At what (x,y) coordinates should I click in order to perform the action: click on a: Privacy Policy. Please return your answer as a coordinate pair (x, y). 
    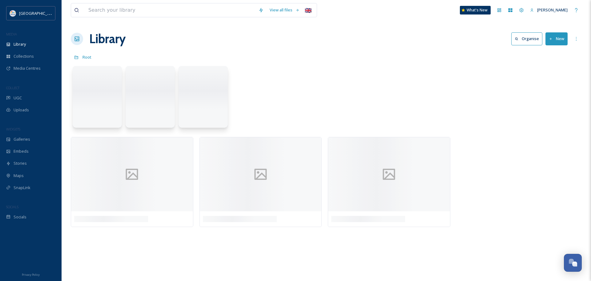
    Looking at the image, I should click on (31, 274).